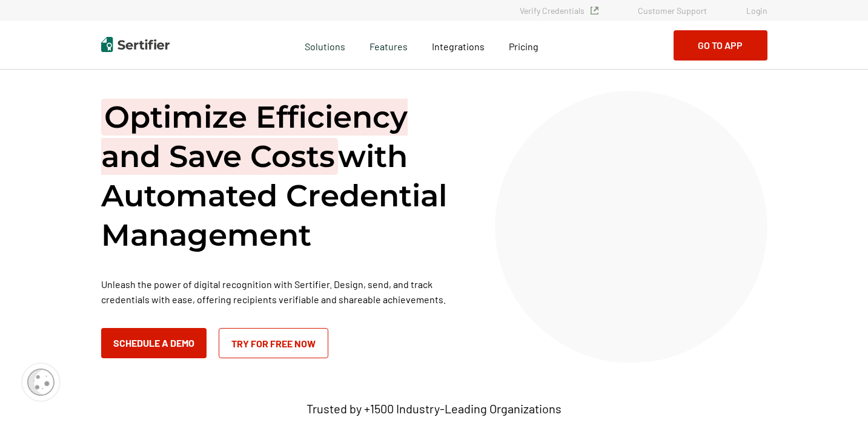  Describe the element at coordinates (720, 45) in the screenshot. I see `button: Go to App` at that location.